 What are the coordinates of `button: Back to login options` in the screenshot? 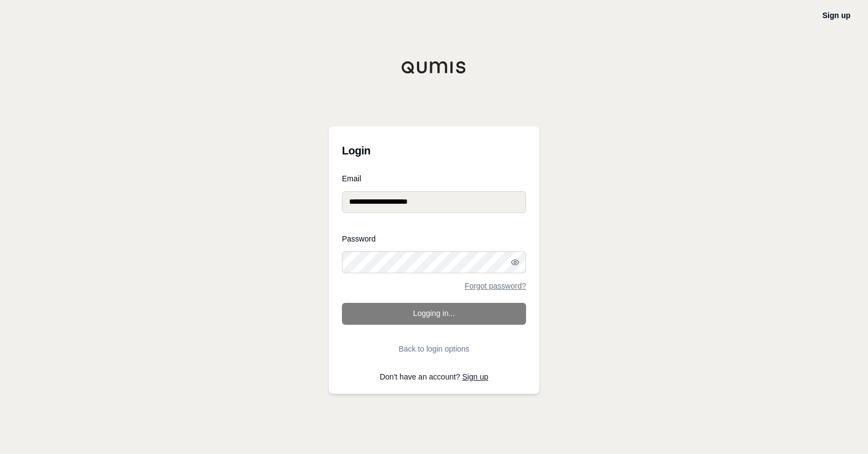 It's located at (434, 349).